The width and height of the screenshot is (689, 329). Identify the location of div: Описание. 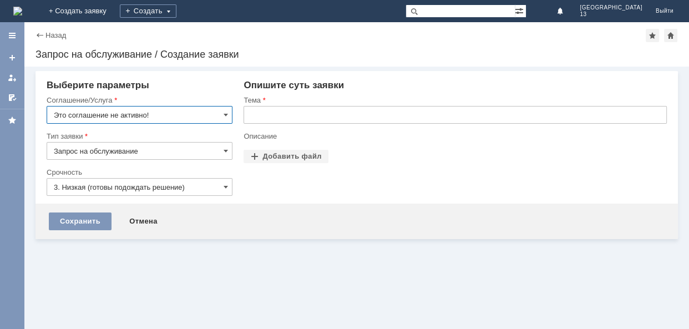
(454, 136).